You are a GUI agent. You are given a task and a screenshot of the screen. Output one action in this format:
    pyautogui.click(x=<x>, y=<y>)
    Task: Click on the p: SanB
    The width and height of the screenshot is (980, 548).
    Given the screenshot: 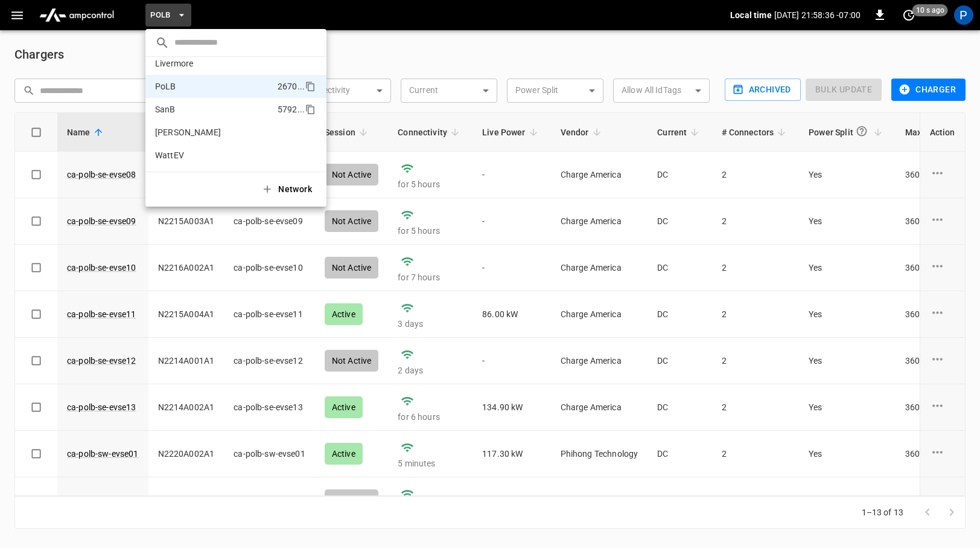 What is the action you would take?
    pyautogui.click(x=213, y=110)
    